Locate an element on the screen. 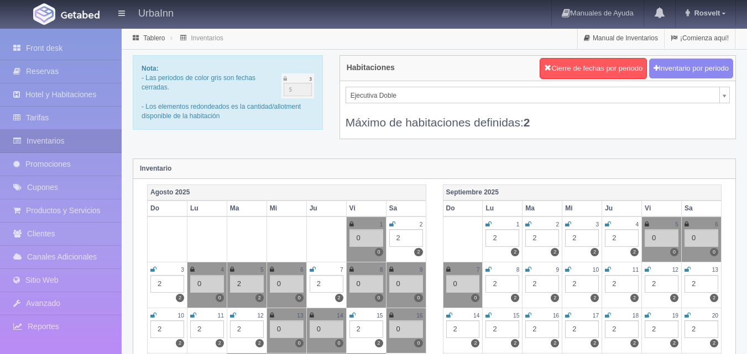 The height and width of the screenshot is (354, 747). th: Vi is located at coordinates (366, 208).